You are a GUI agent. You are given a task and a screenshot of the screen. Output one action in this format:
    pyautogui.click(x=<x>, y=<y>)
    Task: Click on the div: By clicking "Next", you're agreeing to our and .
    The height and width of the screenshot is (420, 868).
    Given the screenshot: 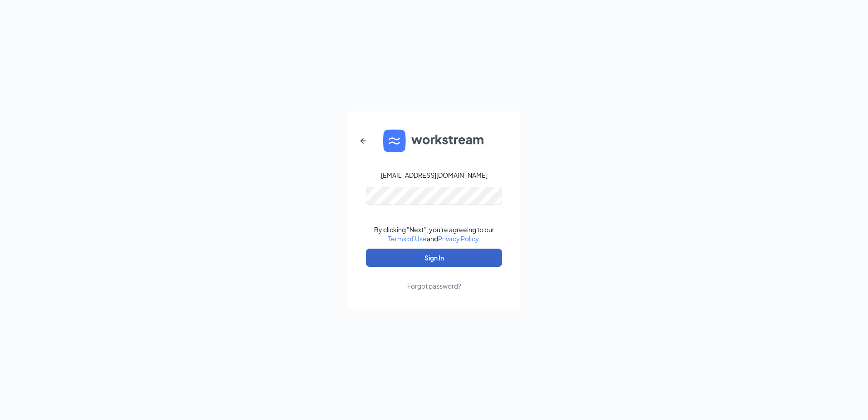 What is the action you would take?
    pyautogui.click(x=434, y=234)
    